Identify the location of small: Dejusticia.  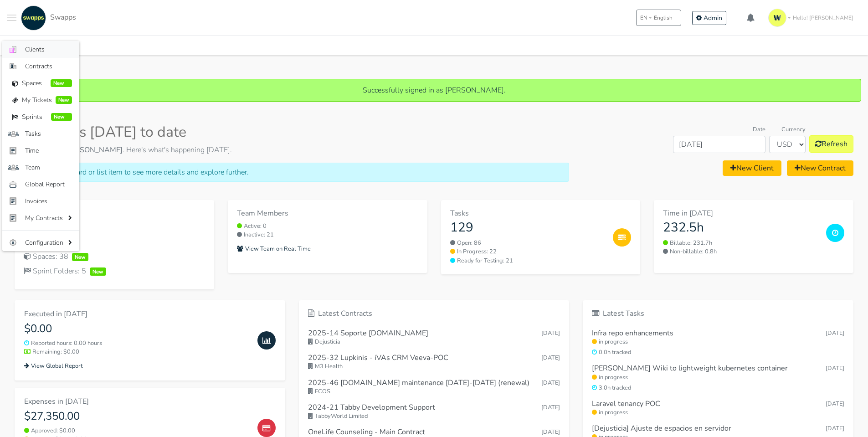
(434, 341).